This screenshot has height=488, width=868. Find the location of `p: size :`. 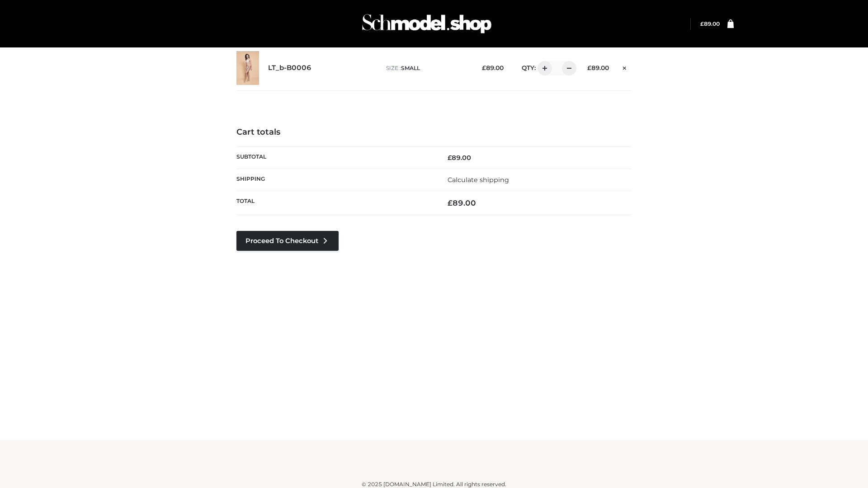

p: size : is located at coordinates (427, 69).